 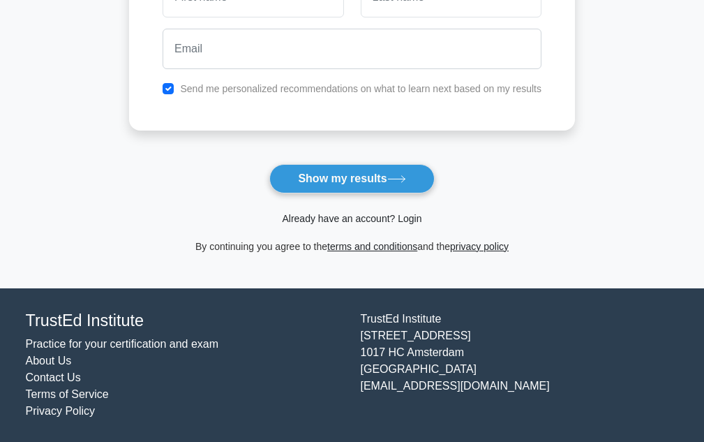 What do you see at coordinates (361, 89) in the screenshot?
I see `label: Send me personalized recommendations on what to learn next based on my results` at bounding box center [361, 89].